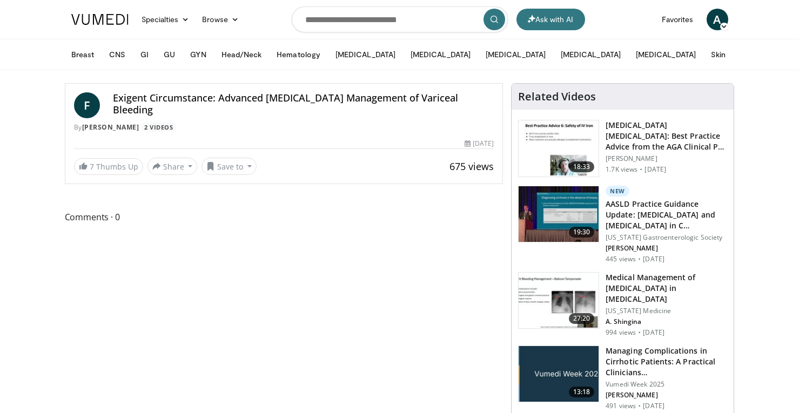 The height and width of the screenshot is (413, 799). I want to click on button: Head/Neck, so click(241, 55).